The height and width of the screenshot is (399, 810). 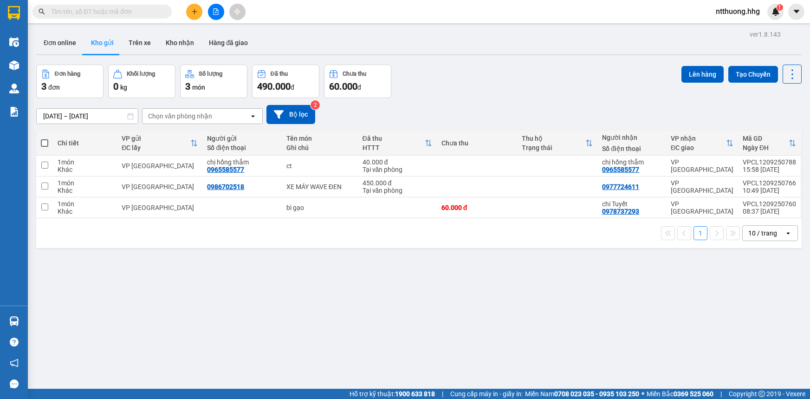 What do you see at coordinates (397, 183) in the screenshot?
I see `div: 450.000 đ` at bounding box center [397, 183].